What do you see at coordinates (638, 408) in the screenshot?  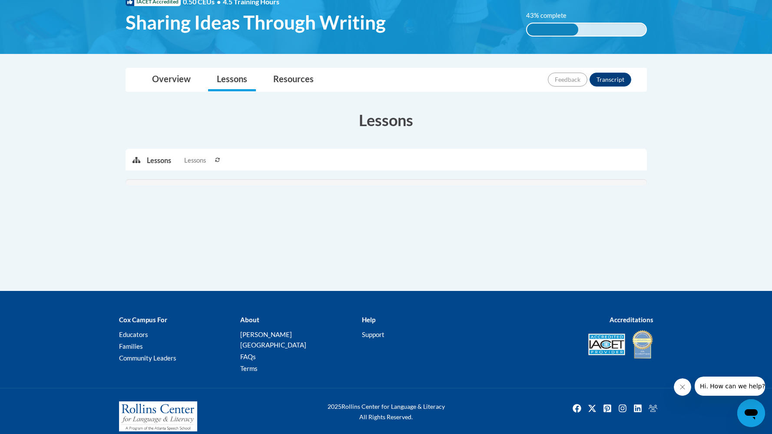 I see `img: LinkedIn icon` at bounding box center [638, 408].